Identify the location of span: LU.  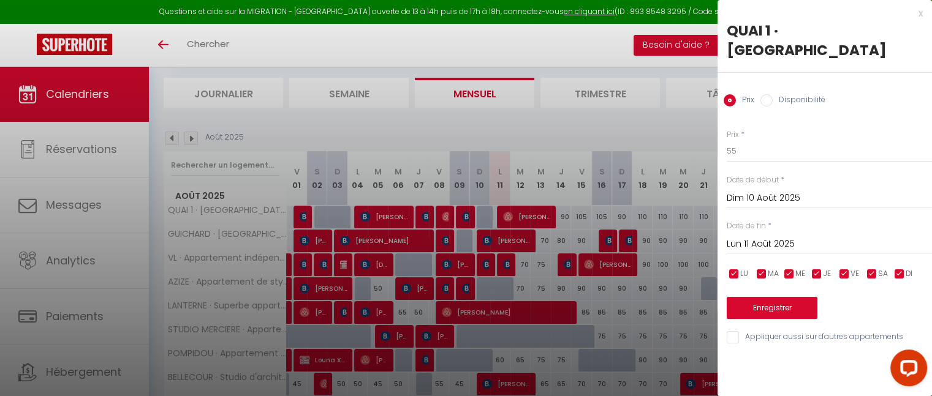
(744, 274).